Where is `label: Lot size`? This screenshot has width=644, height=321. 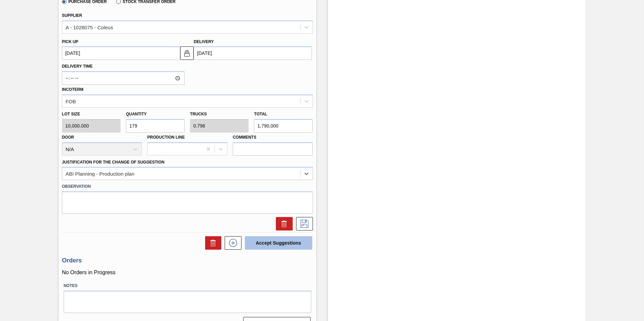
label: Lot size is located at coordinates (91, 114).